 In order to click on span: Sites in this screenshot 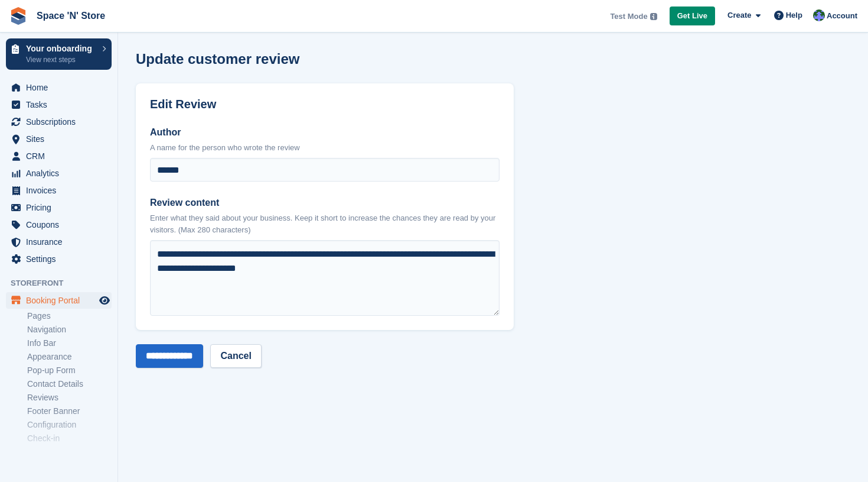, I will do `click(61, 139)`.